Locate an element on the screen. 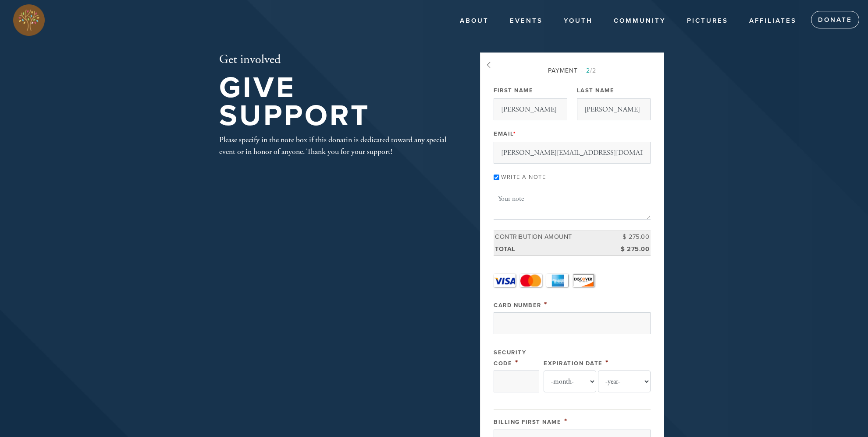 Image resolution: width=868 pixels, height=437 pixels. img: Full%20Color%20Icon.png is located at coordinates (29, 20).